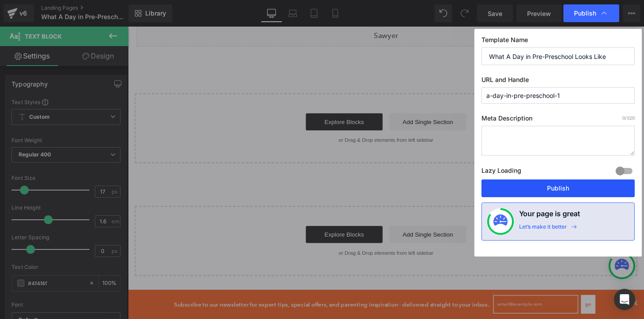  What do you see at coordinates (625, 300) in the screenshot?
I see `div: Open Intercom Messenger` at bounding box center [625, 300].